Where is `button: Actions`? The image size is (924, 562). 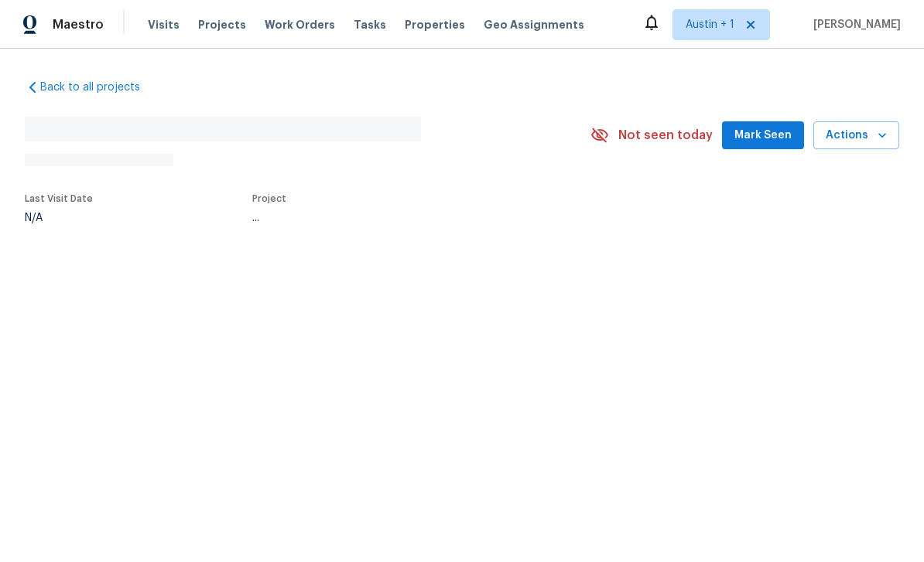
button: Actions is located at coordinates (856, 136).